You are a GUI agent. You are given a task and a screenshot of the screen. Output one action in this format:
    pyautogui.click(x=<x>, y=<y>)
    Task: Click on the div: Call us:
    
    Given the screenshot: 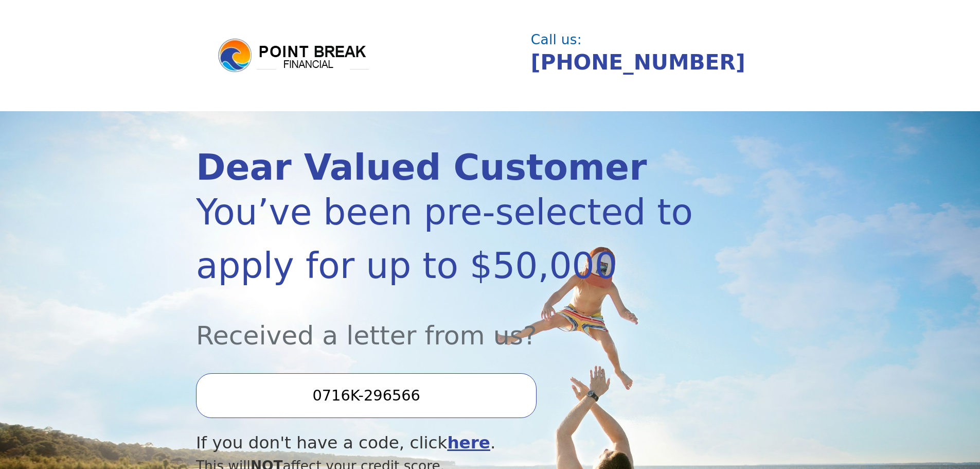 What is the action you would take?
    pyautogui.click(x=653, y=40)
    